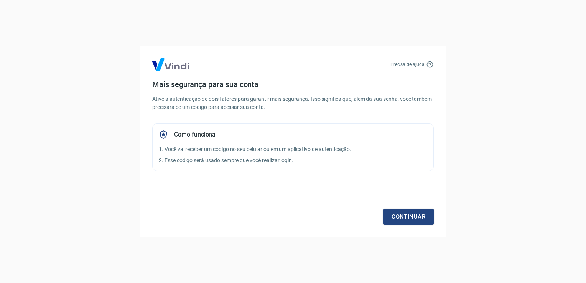  Describe the element at coordinates (409, 217) in the screenshot. I see `a: Continuar` at that location.